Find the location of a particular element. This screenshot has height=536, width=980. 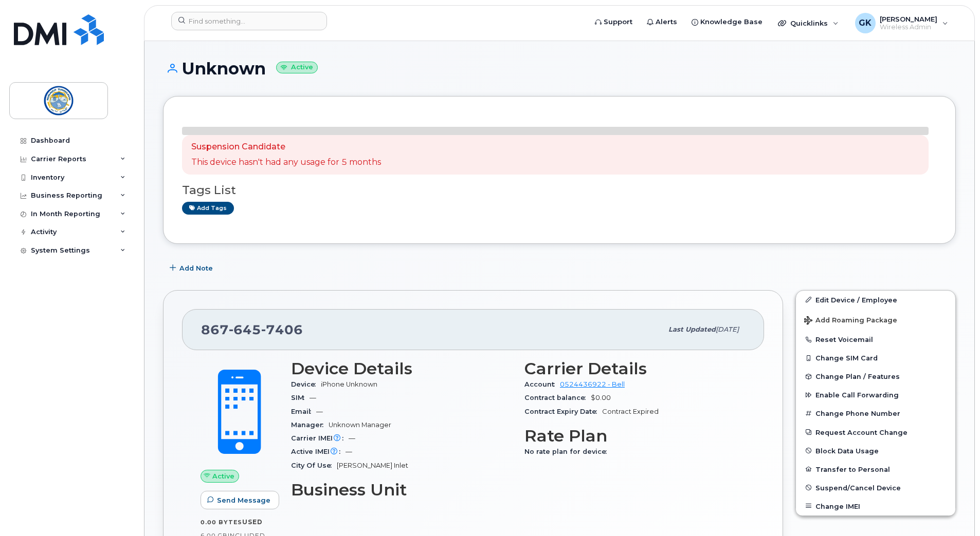

button: Change Plan / Features is located at coordinates (875, 377).